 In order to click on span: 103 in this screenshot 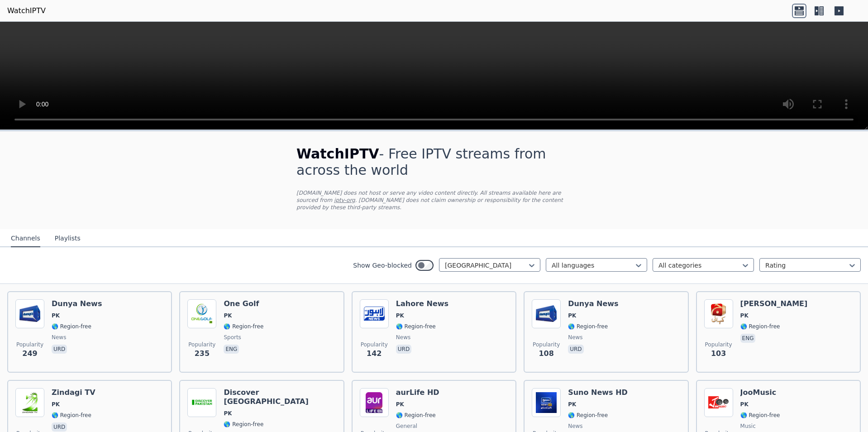, I will do `click(719, 353)`.